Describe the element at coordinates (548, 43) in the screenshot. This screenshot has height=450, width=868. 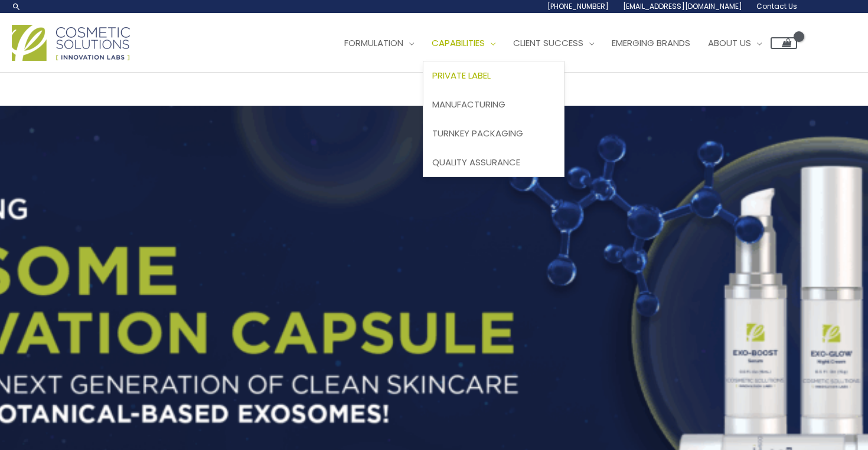
I see `span: Client Success` at that location.